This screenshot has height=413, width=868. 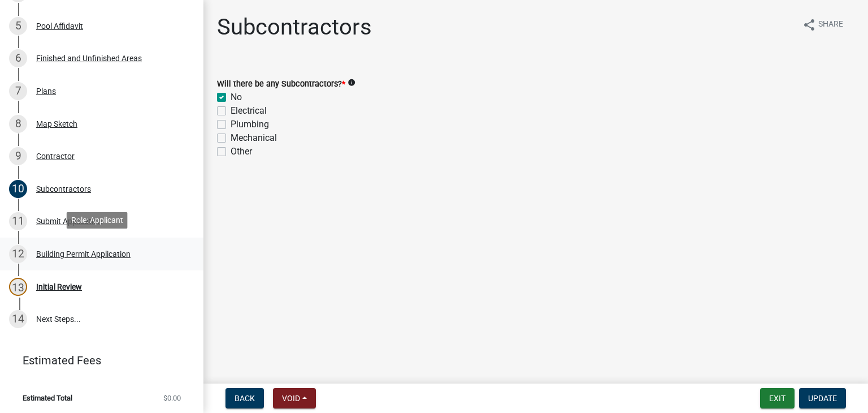 What do you see at coordinates (57, 124) in the screenshot?
I see `div: Map Sketch` at bounding box center [57, 124].